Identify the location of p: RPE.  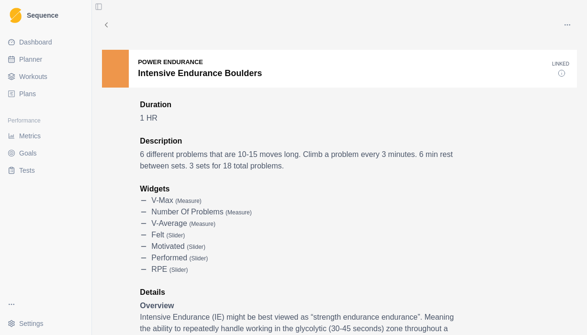
(169, 269).